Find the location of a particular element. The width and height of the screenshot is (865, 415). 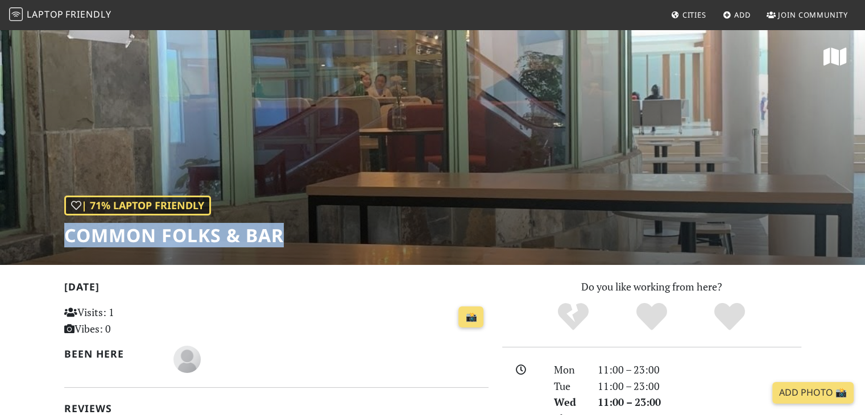

a: Add is located at coordinates (736, 15).